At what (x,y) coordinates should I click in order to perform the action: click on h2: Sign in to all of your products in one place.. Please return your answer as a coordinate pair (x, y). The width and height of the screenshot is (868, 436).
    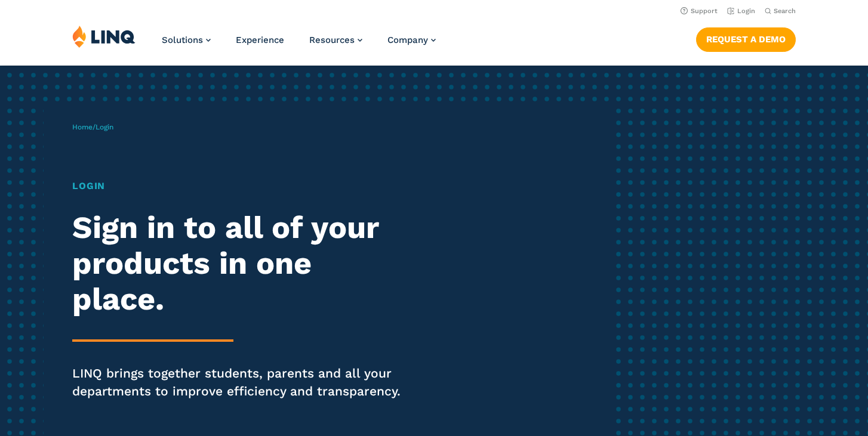
    Looking at the image, I should click on (240, 263).